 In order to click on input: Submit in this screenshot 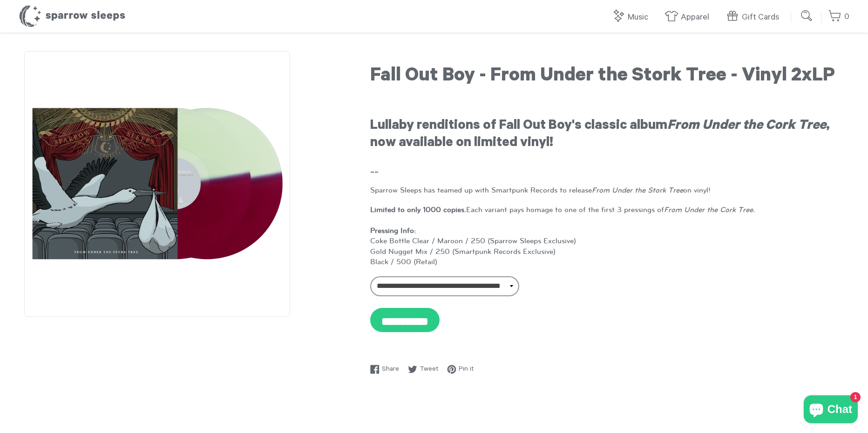, I will do `click(807, 16)`.